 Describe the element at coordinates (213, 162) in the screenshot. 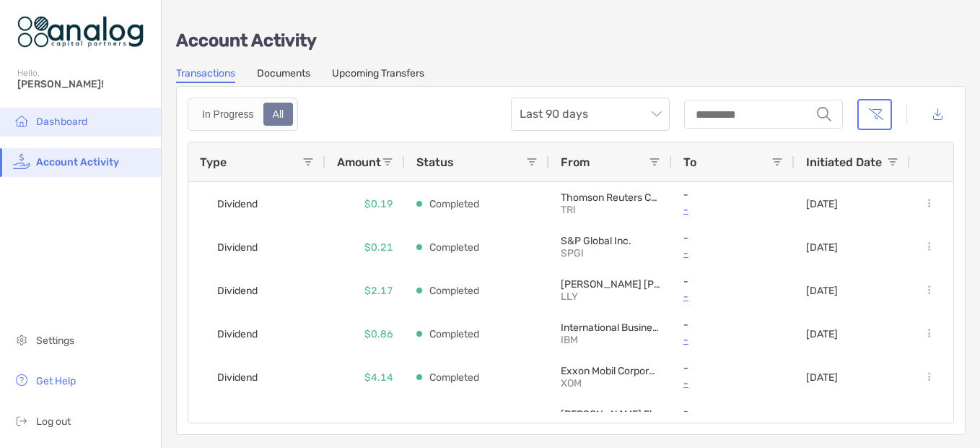

I see `span: Type` at that location.